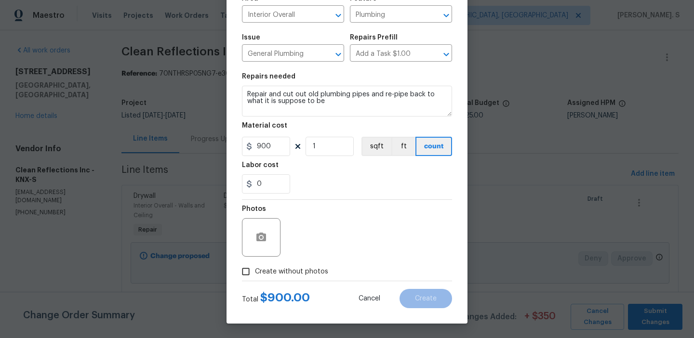 The image size is (694, 338). What do you see at coordinates (369, 299) in the screenshot?
I see `span: Cancel` at bounding box center [369, 299].